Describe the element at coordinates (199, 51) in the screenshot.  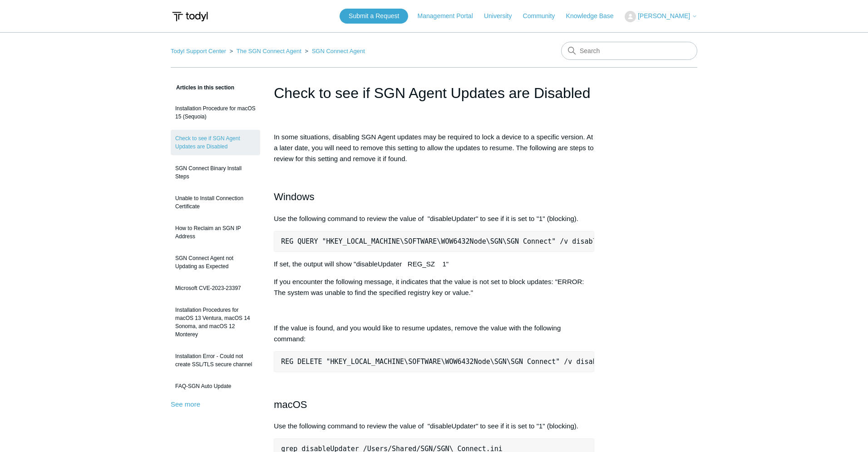
I see `a: Todyl Support Center` at that location.